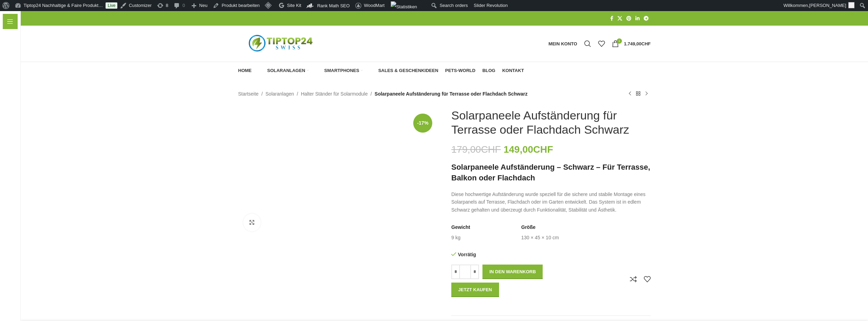 This screenshot has width=868, height=321. Describe the element at coordinates (248, 94) in the screenshot. I see `a: Startseite` at that location.